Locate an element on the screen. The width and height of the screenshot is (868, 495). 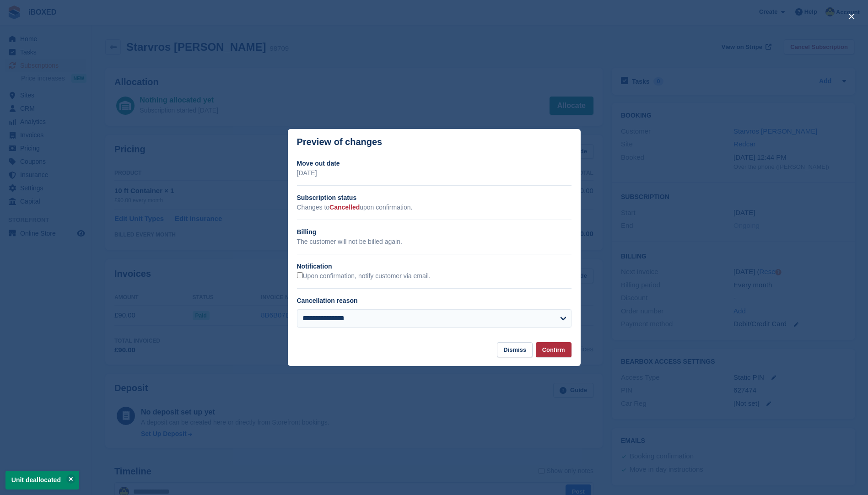
p: Preview of changes is located at coordinates (339, 142).